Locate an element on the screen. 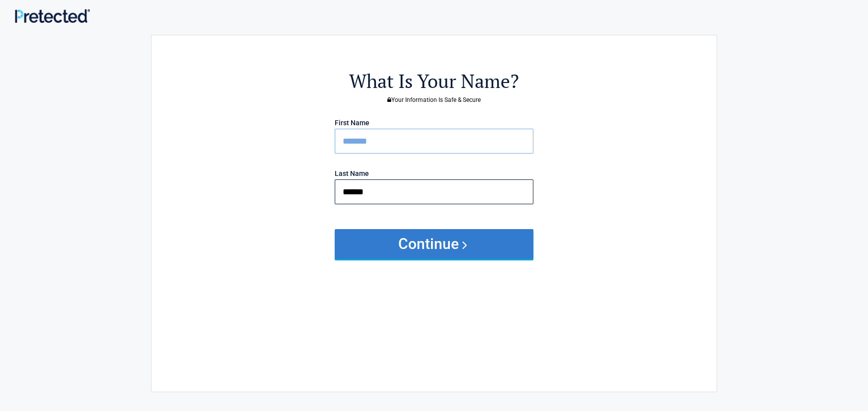 The width and height of the screenshot is (868, 411). h2: What Is Your Name? is located at coordinates (434, 81).